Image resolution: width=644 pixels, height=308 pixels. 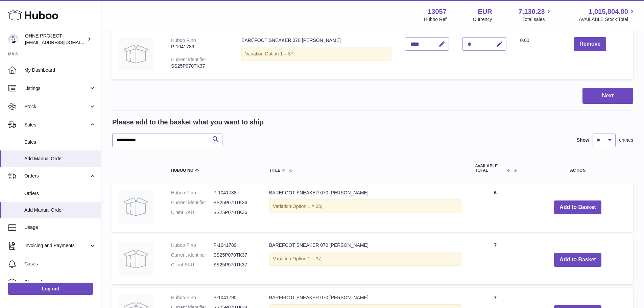 I want to click on div: Currency, so click(x=482, y=19).